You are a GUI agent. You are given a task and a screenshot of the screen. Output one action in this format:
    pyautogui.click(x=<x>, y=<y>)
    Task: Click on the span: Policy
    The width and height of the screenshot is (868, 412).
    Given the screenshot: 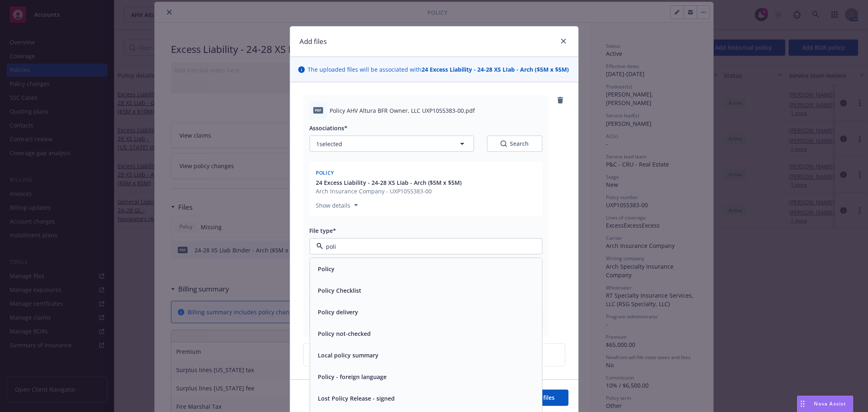 What is the action you would take?
    pyautogui.click(x=327, y=268)
    